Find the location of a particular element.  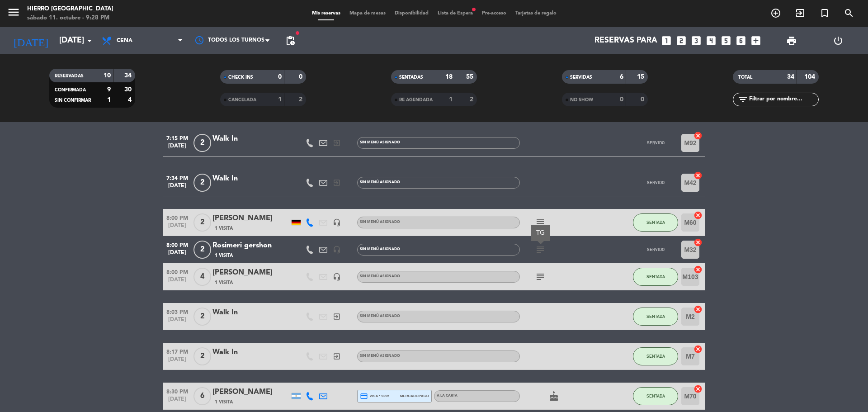

i: add_box is located at coordinates (755, 41).